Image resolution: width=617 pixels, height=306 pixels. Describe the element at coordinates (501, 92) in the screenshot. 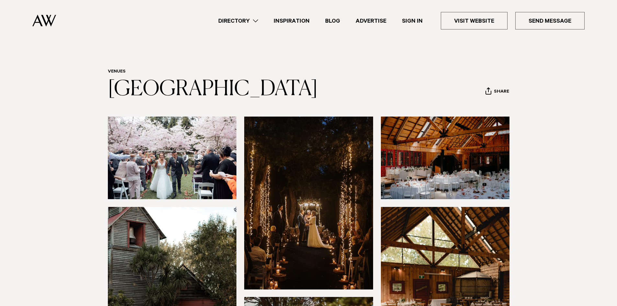

I see `span: Share` at that location.